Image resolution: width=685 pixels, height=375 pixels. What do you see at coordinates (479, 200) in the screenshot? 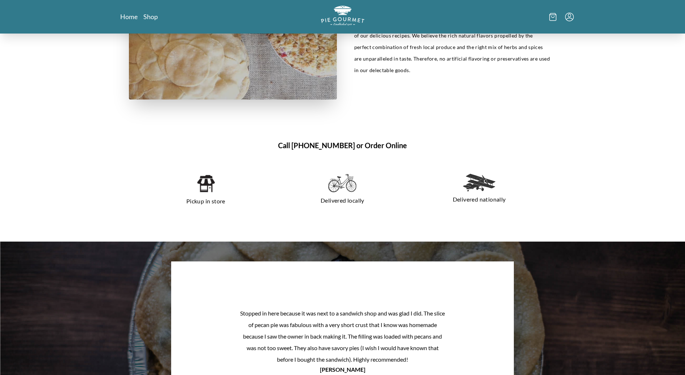
I see `p: Delivered nationally` at bounding box center [479, 200].